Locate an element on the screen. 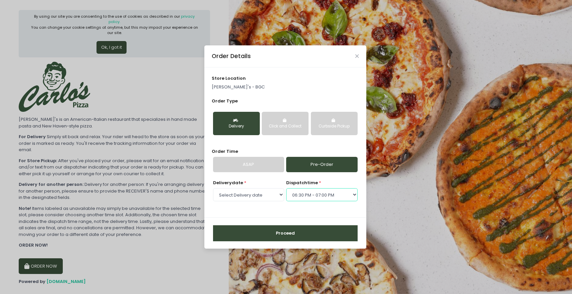  div: Delivery is located at coordinates (237, 127).